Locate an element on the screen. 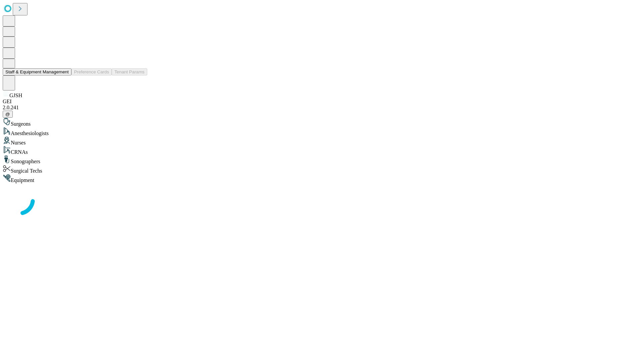  div: Equipment is located at coordinates (322, 178).